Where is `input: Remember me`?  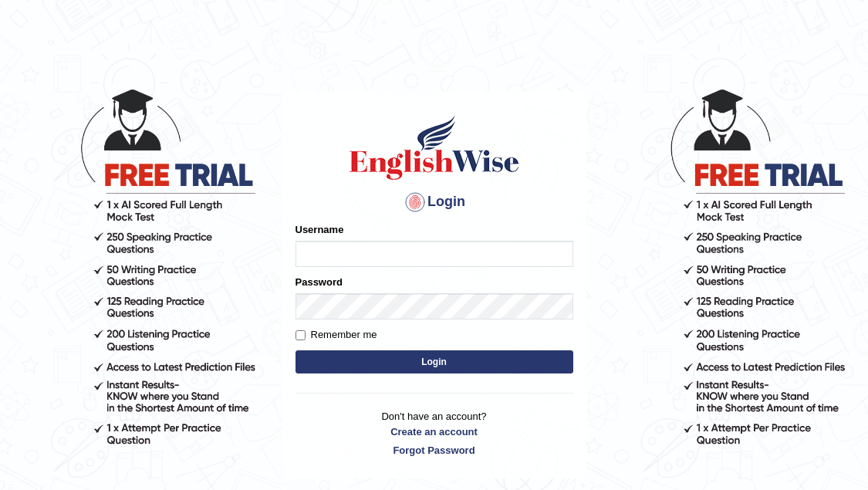 input: Remember me is located at coordinates (300, 335).